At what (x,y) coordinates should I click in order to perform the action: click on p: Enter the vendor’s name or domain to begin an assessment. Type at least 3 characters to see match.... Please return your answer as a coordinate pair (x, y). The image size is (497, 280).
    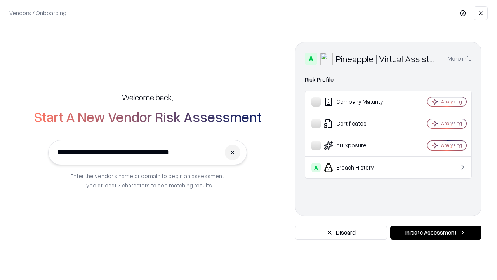
    Looking at the image, I should click on (148, 180).